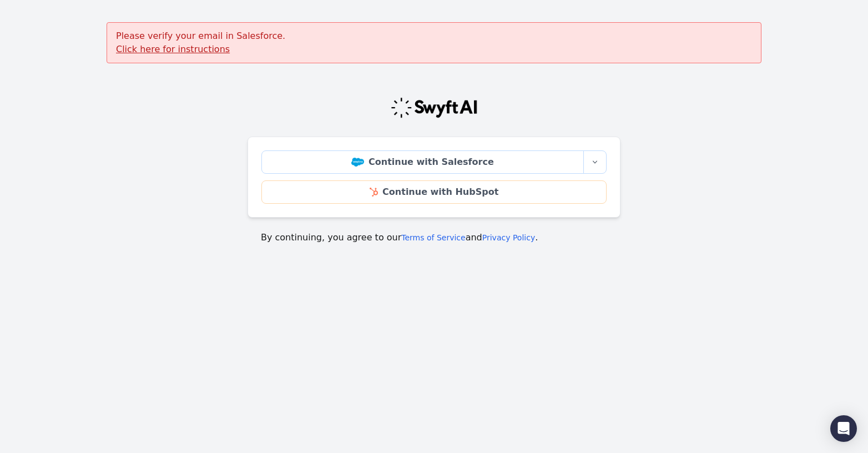 This screenshot has height=453, width=868. What do you see at coordinates (173, 49) in the screenshot?
I see `u: Click here for instructions` at bounding box center [173, 49].